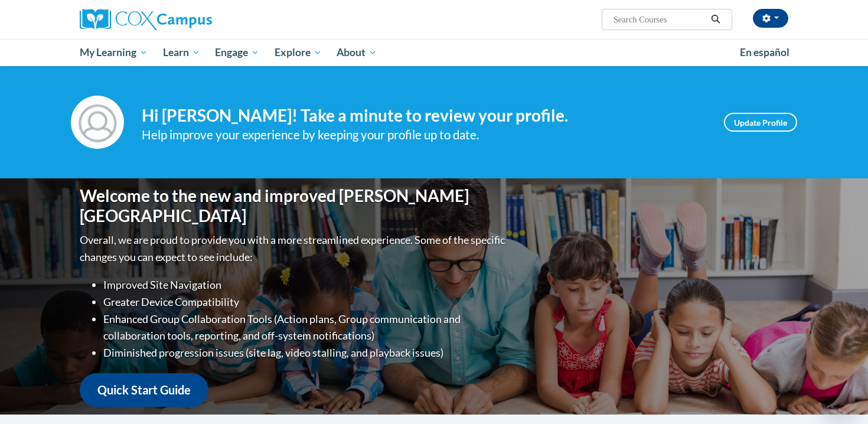 The height and width of the screenshot is (424, 868). Describe the element at coordinates (236, 52) in the screenshot. I see `a: Engage` at that location.